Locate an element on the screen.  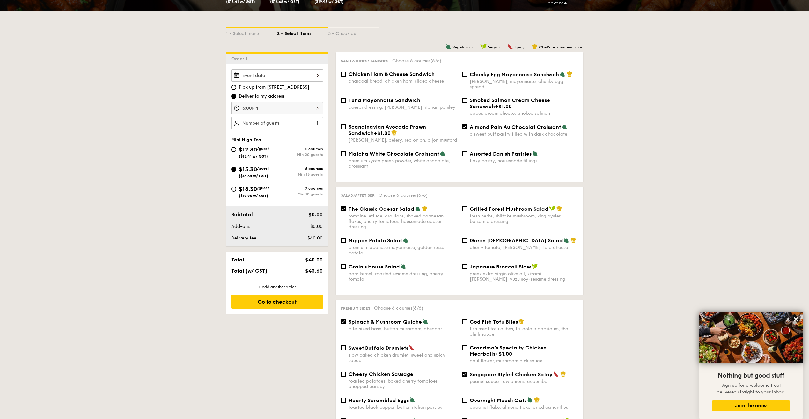
span: Matcha White Chocolate Croissant is located at coordinates (394, 154).